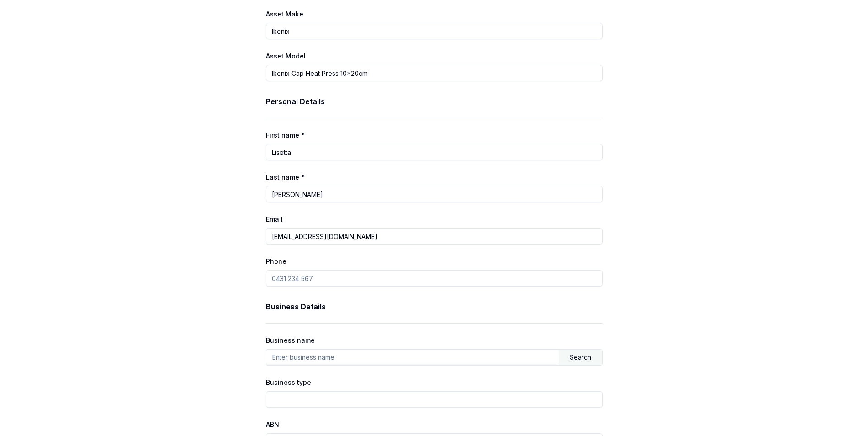 This screenshot has height=436, width=868. I want to click on label: Last name *, so click(285, 177).